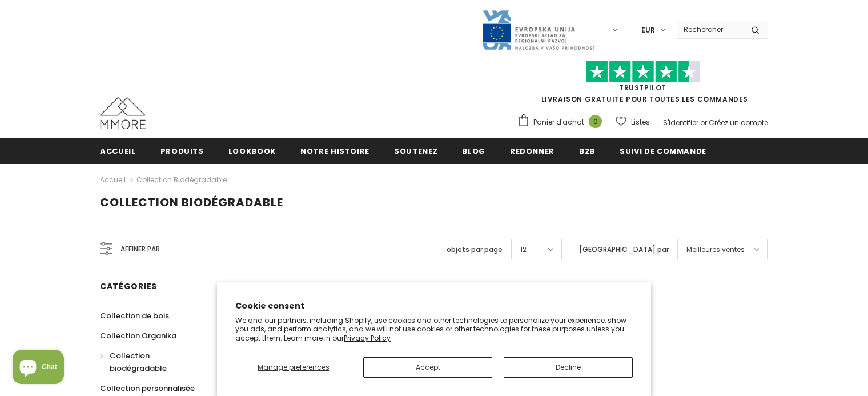 Image resolution: width=868 pixels, height=396 pixels. I want to click on span: 0, so click(595, 121).